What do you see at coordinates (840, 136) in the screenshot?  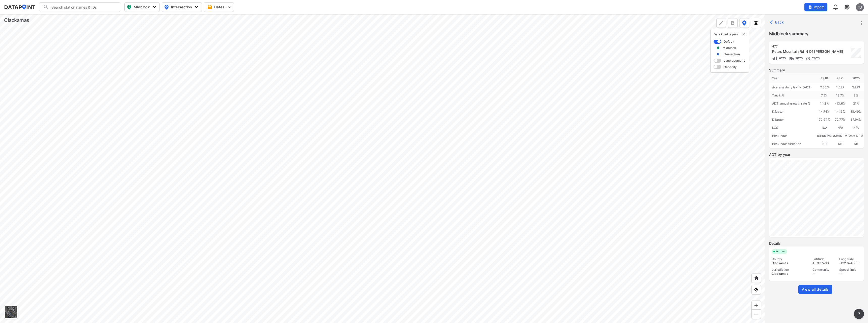 I see `div: 03:45 PM` at bounding box center [840, 136].